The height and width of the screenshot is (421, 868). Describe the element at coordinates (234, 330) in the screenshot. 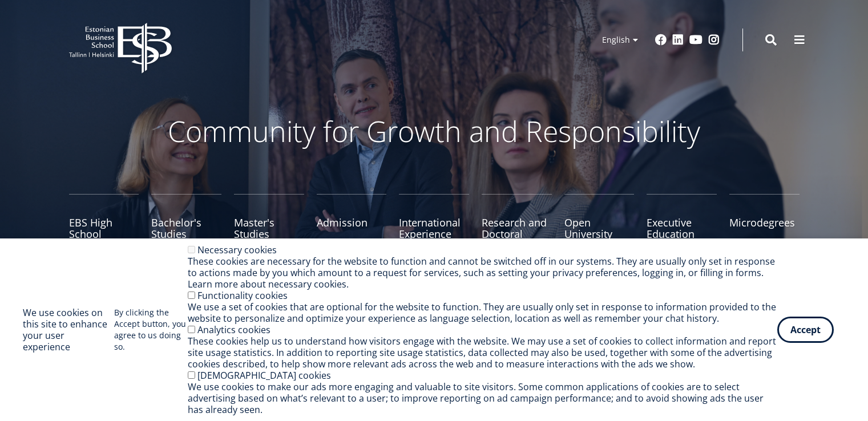

I see `label: Analytics cookies` at that location.